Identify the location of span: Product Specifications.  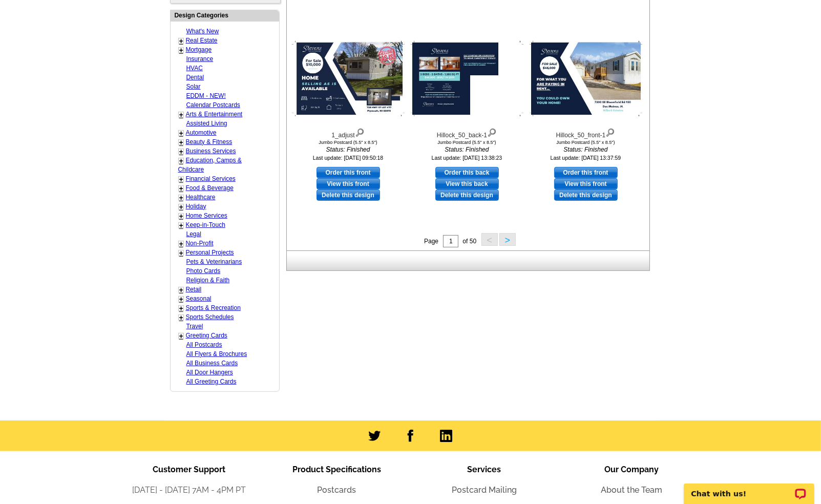
(337, 469).